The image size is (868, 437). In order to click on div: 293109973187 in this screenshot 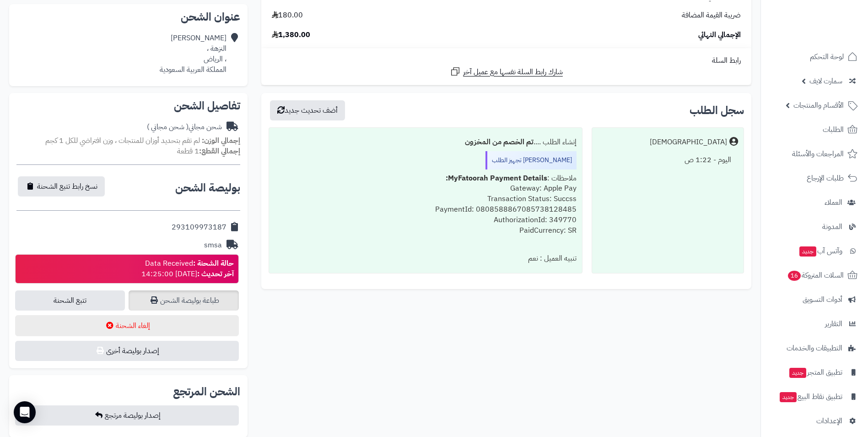, I will do `click(199, 227)`.